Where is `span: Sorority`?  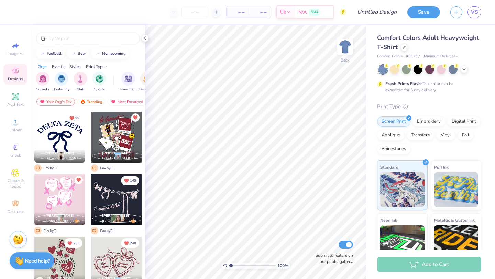
span: Sorority is located at coordinates (43, 89).